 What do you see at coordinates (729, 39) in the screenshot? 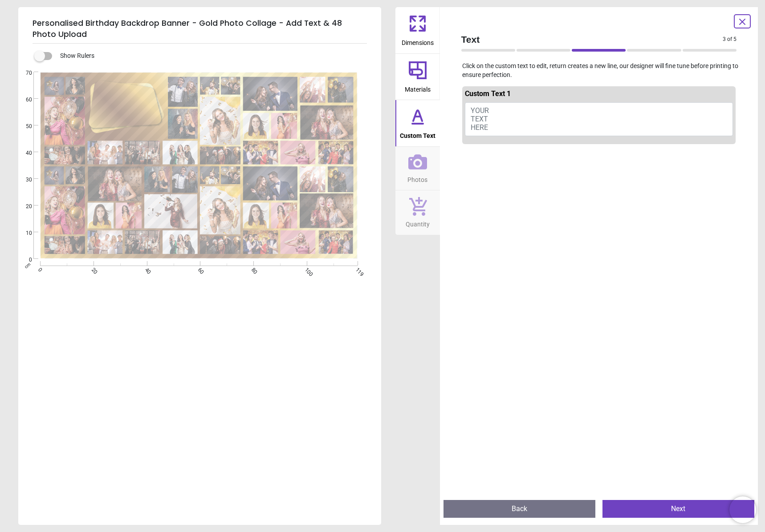
I see `span: 3 of 5` at bounding box center [729, 39].